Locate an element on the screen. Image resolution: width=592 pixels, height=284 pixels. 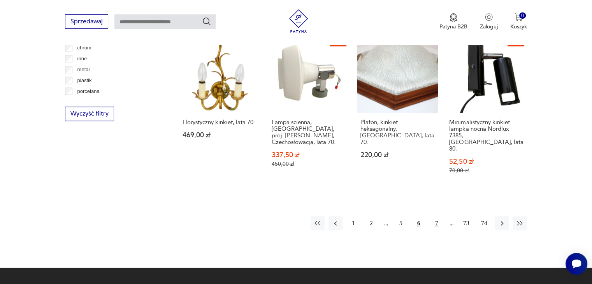
p: Patyna B2B is located at coordinates (453, 26).